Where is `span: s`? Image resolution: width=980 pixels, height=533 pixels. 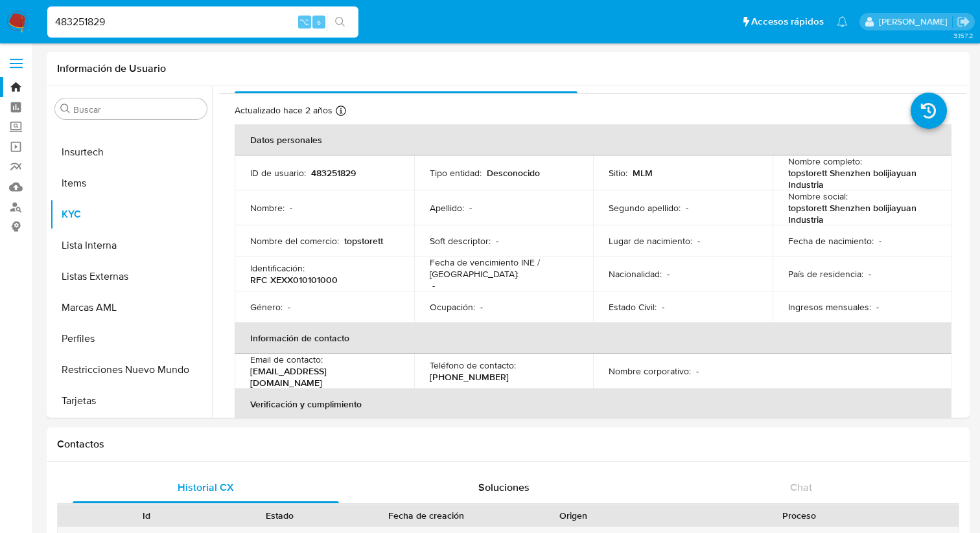 span: s is located at coordinates (319, 21).